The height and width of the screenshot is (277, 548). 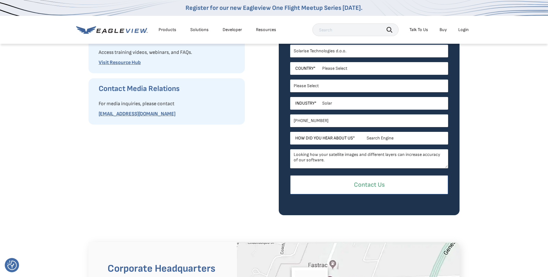 I want to click on p: For media inquiries, please contact, so click(x=169, y=104).